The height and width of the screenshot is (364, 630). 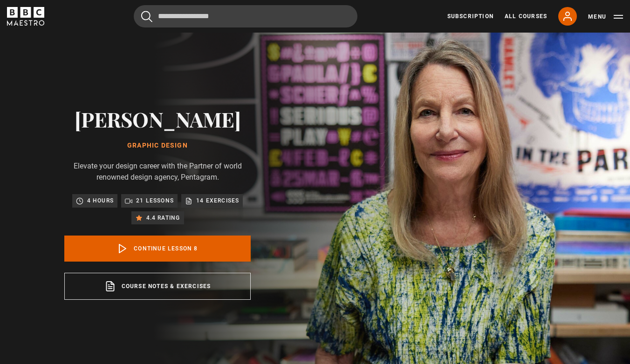 What do you see at coordinates (526, 16) in the screenshot?
I see `a: All Courses` at bounding box center [526, 16].